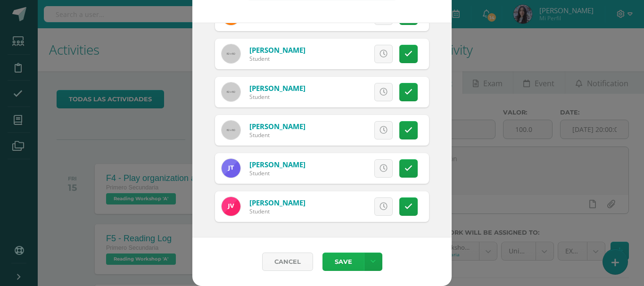 Image resolution: width=644 pixels, height=286 pixels. I want to click on img: 1af9300aaaf9ae00e2fd037b78951659.png, so click(231, 206).